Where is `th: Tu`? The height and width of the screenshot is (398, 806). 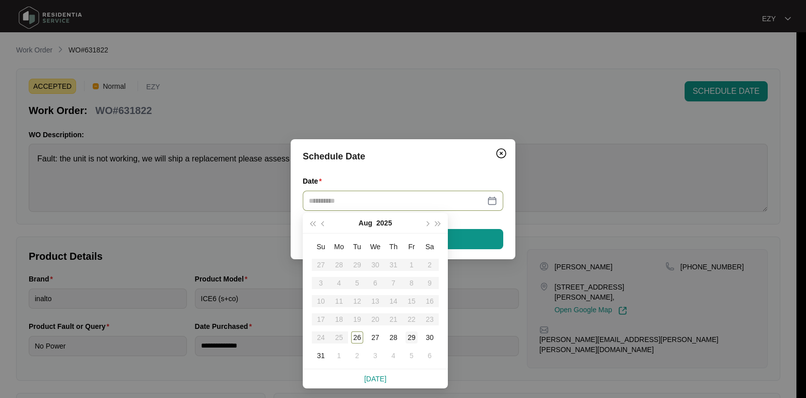 th: Tu is located at coordinates (357, 246).